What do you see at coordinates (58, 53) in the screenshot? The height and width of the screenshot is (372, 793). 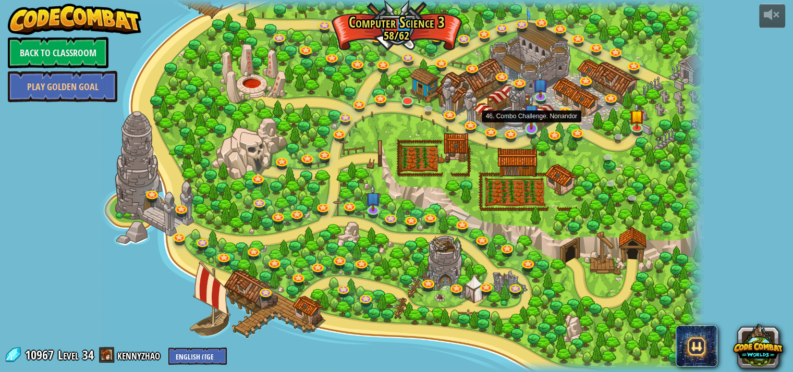 I see `a: Back to Classroom` at bounding box center [58, 53].